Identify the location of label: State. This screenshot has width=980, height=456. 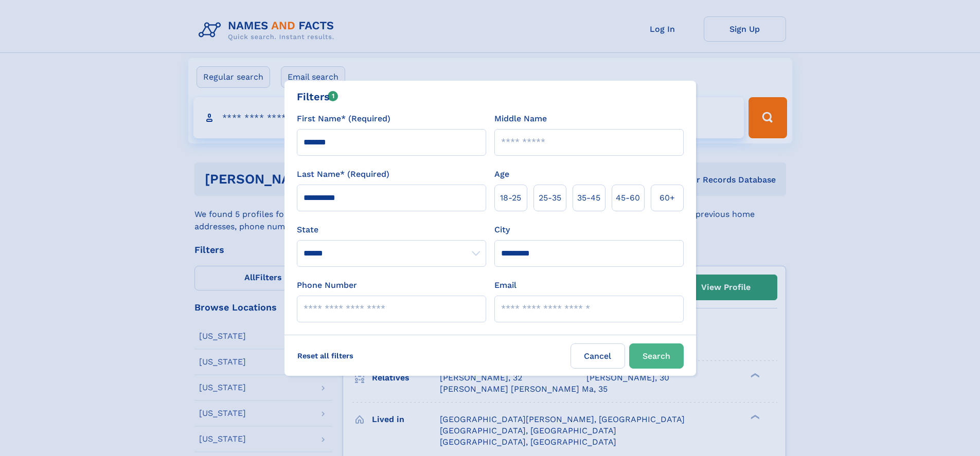
(391, 230).